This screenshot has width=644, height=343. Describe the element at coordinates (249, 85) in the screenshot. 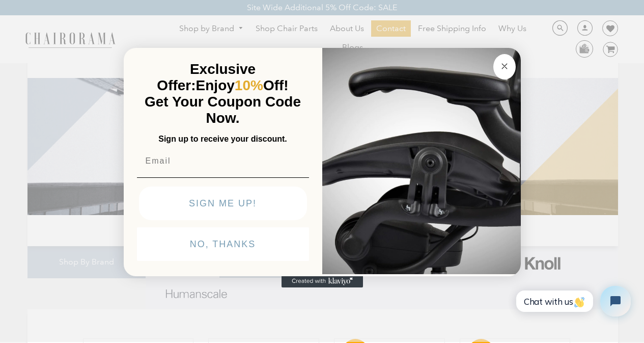

I see `span: 10%` at that location.